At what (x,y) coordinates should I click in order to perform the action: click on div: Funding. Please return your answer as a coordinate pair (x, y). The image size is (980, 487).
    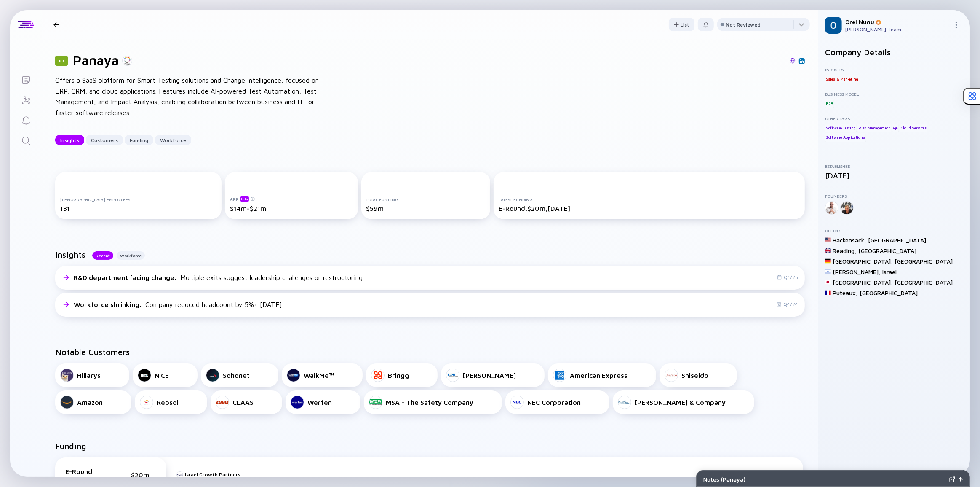
    Looking at the image, I should click on (139, 140).